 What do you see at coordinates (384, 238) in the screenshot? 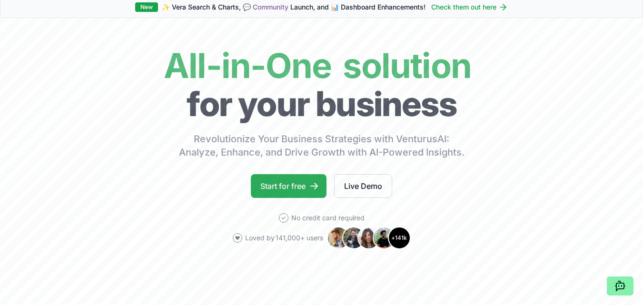
I see `img: Avatar 4` at bounding box center [384, 238].